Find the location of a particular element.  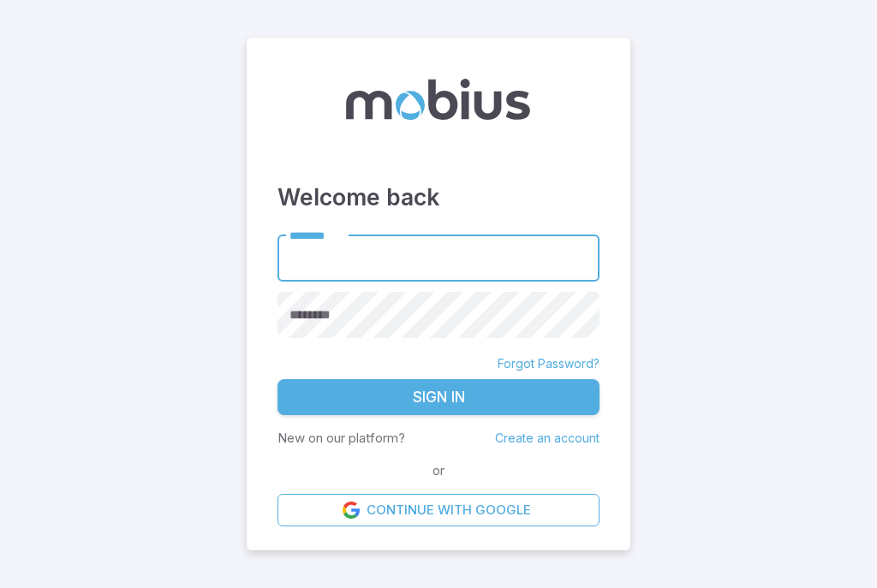

p: New on our platform? is located at coordinates (341, 439).